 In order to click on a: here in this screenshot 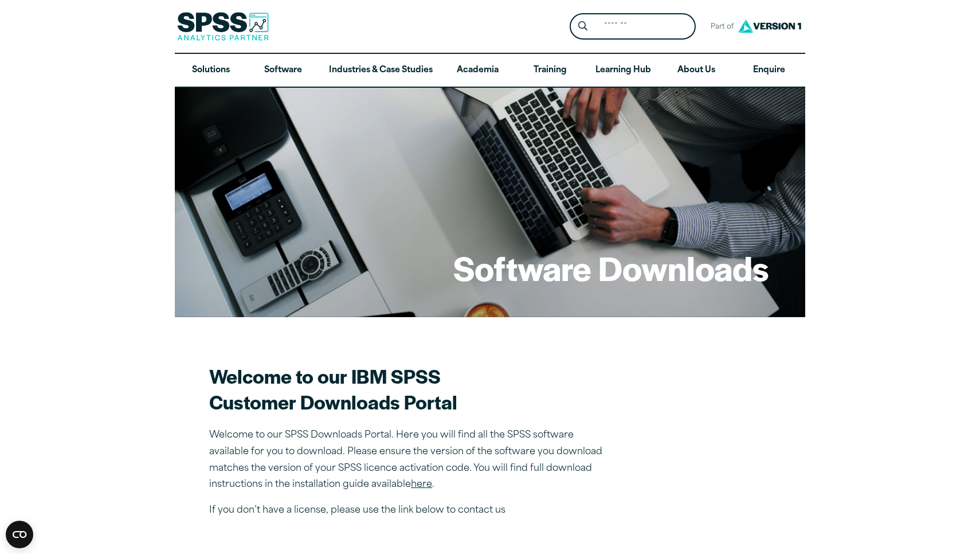, I will do `click(421, 485)`.